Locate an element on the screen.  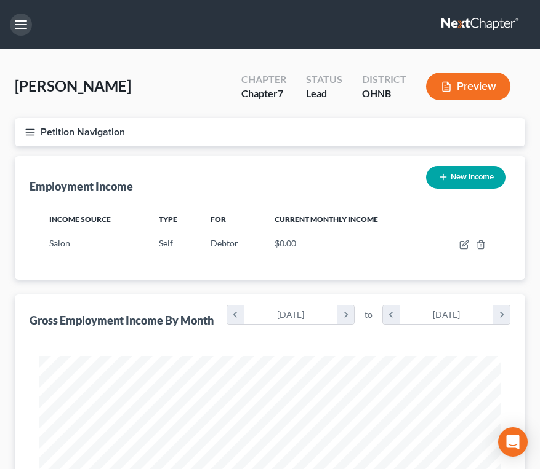
span: Type is located at coordinates (168, 219).